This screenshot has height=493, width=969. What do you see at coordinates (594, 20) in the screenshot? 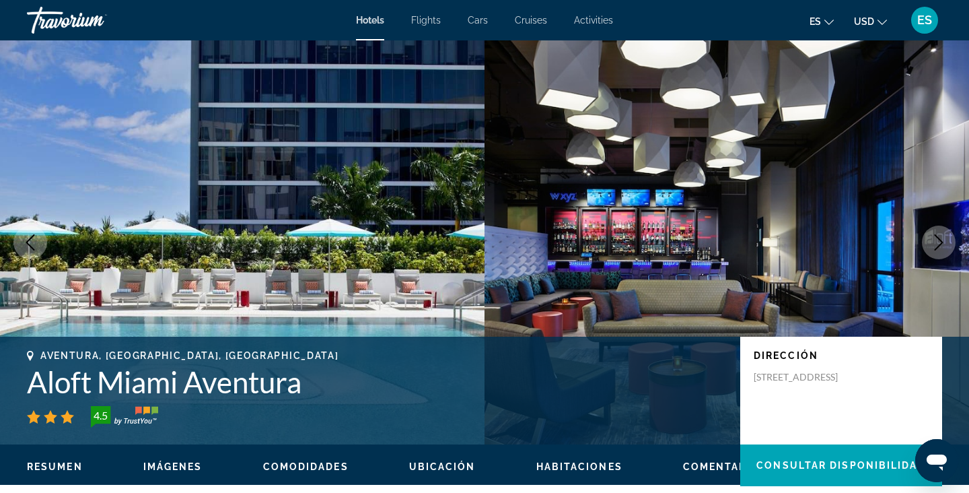
I see `a: Activities` at bounding box center [594, 20].